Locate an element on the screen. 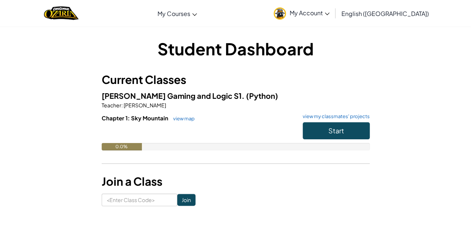 The width and height of the screenshot is (471, 247). img: Home is located at coordinates (61, 13).